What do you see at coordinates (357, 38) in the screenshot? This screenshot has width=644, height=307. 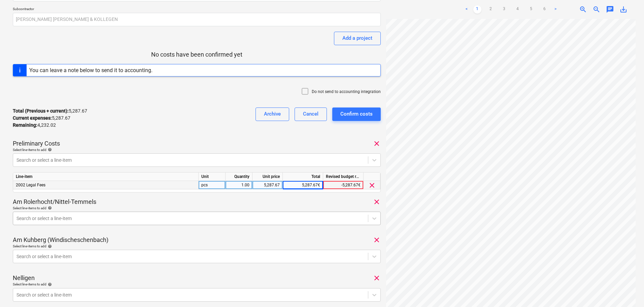 I see `div: Add a project` at bounding box center [357, 38].